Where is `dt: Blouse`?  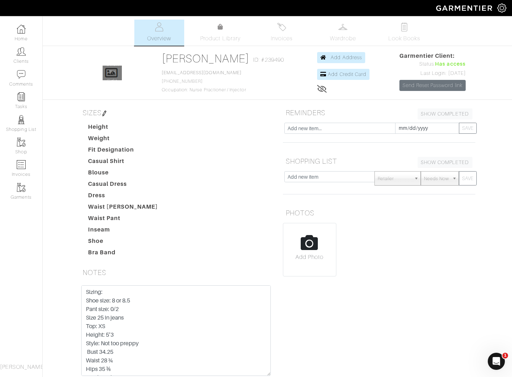
dt: Blouse is located at coordinates (123, 174).